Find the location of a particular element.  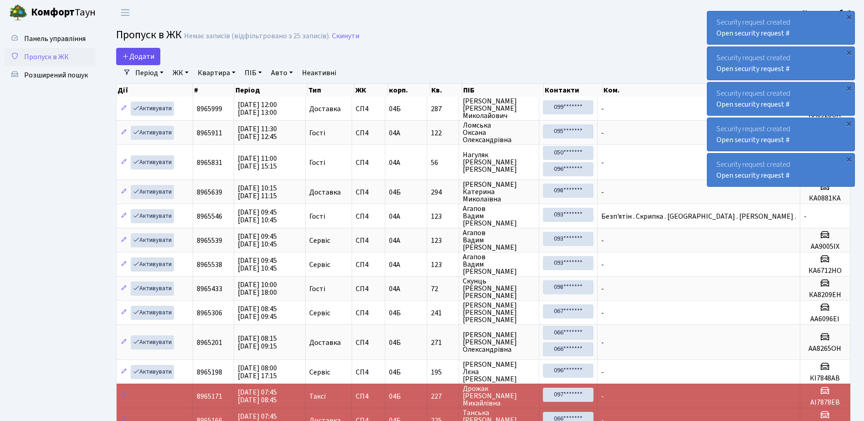

span: 72 is located at coordinates (442, 289).